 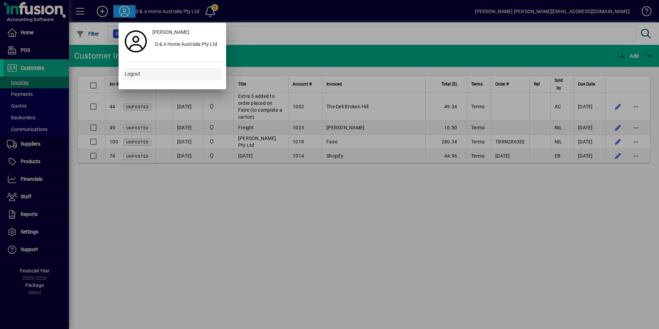 What do you see at coordinates (186, 45) in the screenshot?
I see `button: D & A Home Australia Pty Ltd` at bounding box center [186, 45].